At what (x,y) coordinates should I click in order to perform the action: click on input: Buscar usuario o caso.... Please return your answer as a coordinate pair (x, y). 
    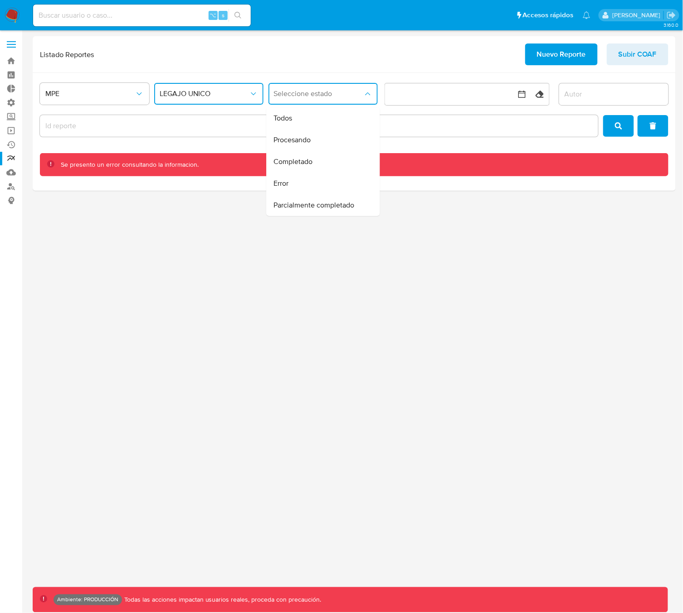
    Looking at the image, I should click on (142, 15).